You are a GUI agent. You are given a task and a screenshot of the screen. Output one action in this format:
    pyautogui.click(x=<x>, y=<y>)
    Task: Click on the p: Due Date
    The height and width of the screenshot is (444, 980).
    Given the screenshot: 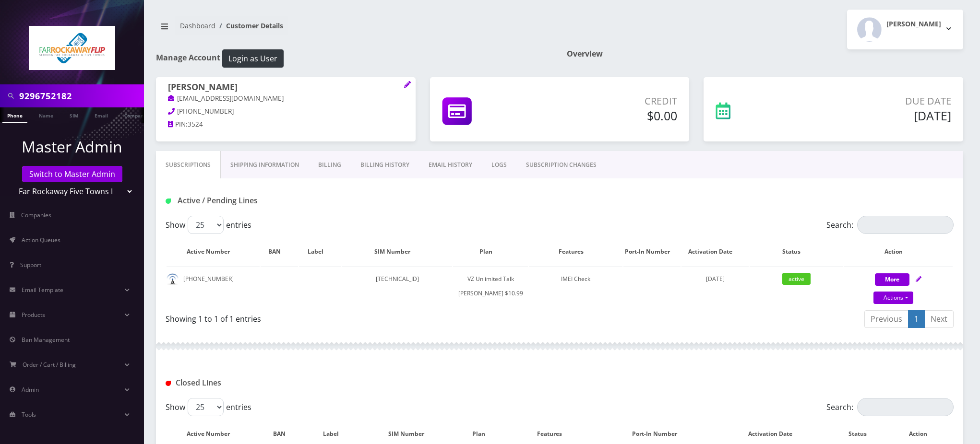 What is the action you would take?
    pyautogui.click(x=875, y=102)
    